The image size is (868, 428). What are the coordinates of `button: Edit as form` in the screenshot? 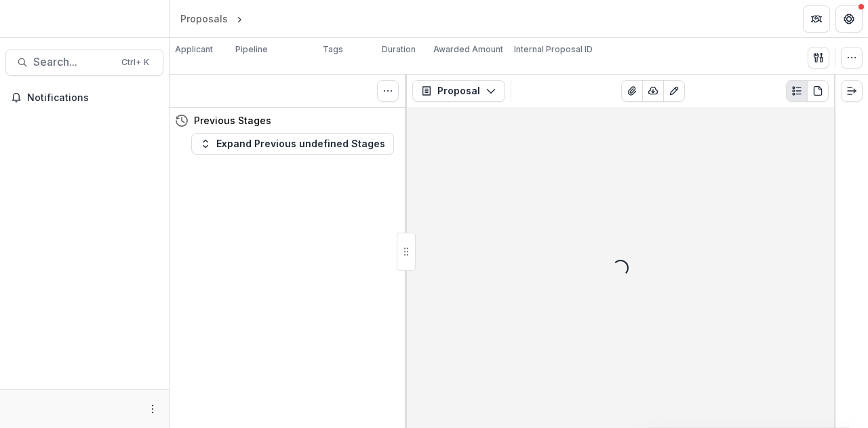 It's located at (674, 91).